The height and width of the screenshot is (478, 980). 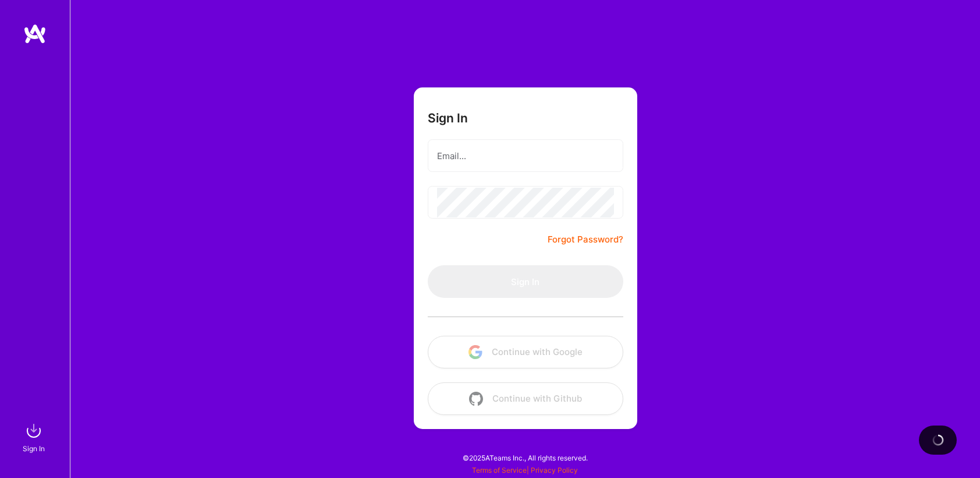 What do you see at coordinates (525, 281) in the screenshot?
I see `button: Sign In` at bounding box center [525, 281].